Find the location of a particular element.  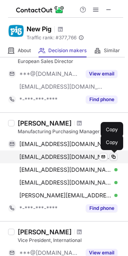

div: Manufacturing Purchasing Manager is located at coordinates (70, 132).